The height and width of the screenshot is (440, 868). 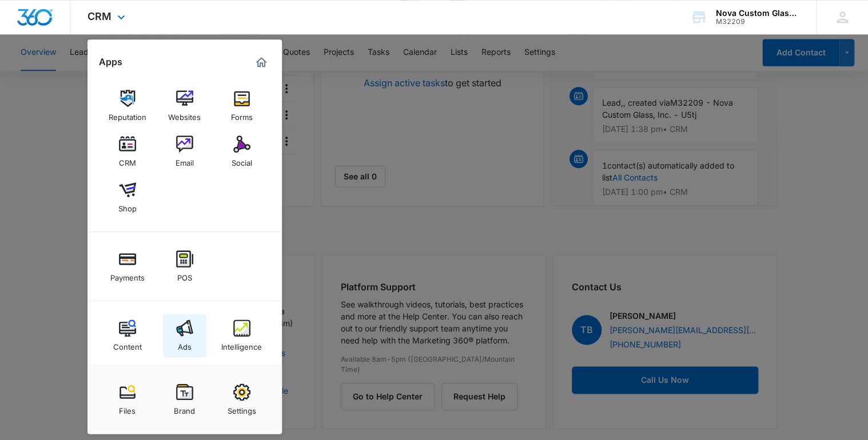 I want to click on div: Settings, so click(x=242, y=409).